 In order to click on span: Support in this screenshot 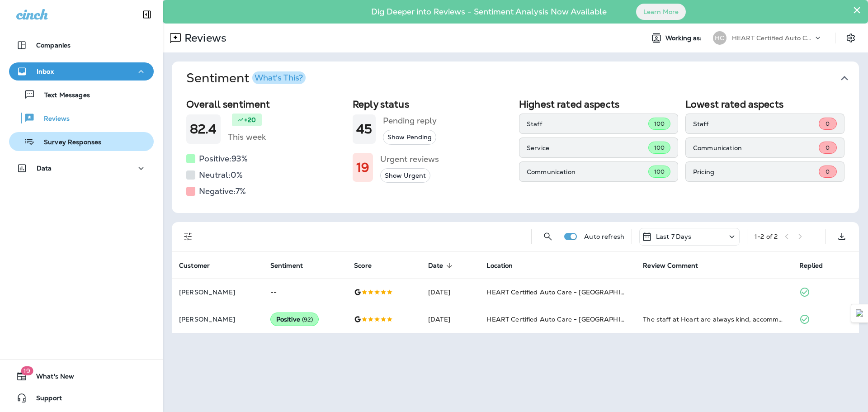, I will do `click(44, 400)`.